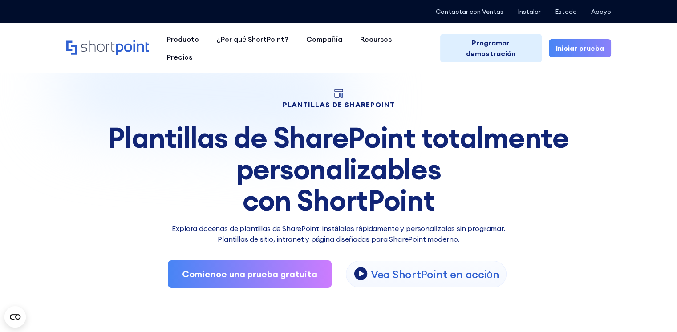 The image size is (677, 332). Describe the element at coordinates (469, 12) in the screenshot. I see `font: Contactar con Ventas` at that location.